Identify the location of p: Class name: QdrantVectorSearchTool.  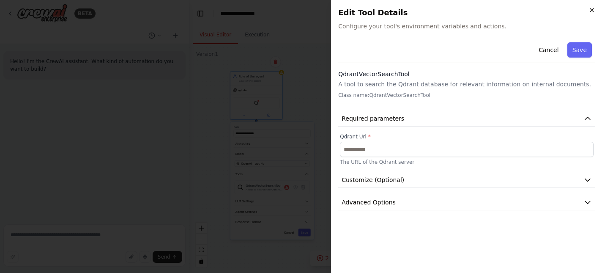
(467, 95).